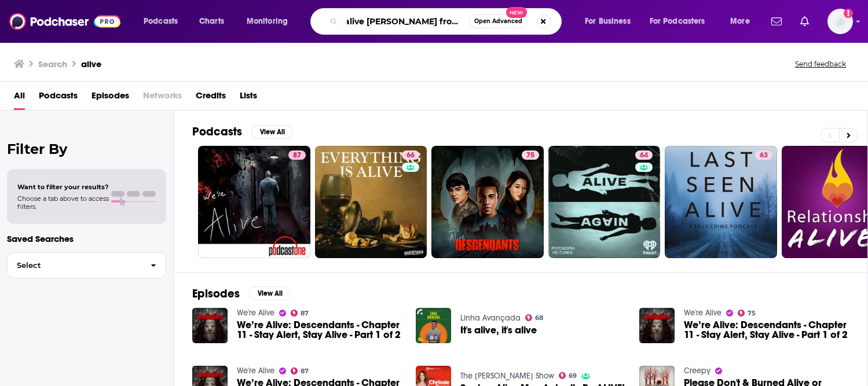 This screenshot has height=386, width=868. Describe the element at coordinates (86, 148) in the screenshot. I see `h2: Filter By` at that location.